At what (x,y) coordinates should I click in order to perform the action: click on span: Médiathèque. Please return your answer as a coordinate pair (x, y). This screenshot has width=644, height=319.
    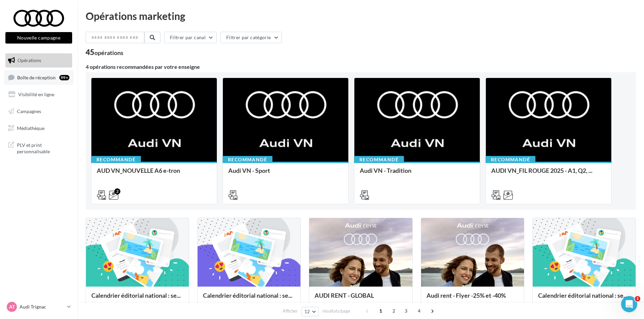
    Looking at the image, I should click on (31, 128).